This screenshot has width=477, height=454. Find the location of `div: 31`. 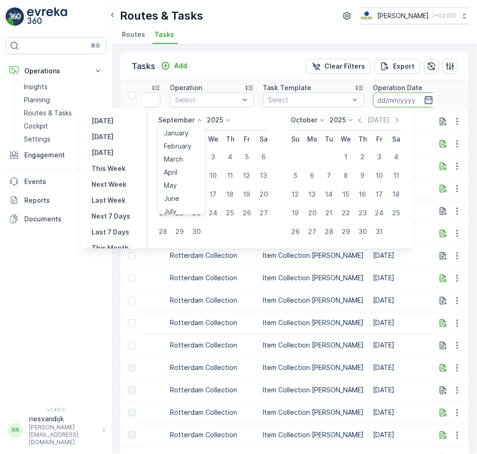

div: 31 is located at coordinates (380, 232).